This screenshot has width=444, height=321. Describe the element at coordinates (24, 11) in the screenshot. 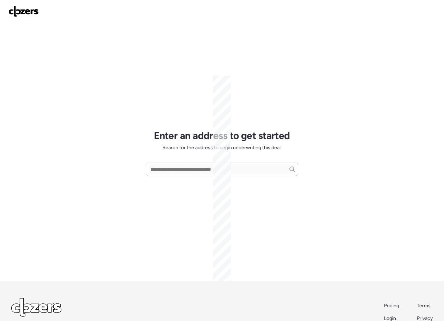

I see `img: Logo` at that location.